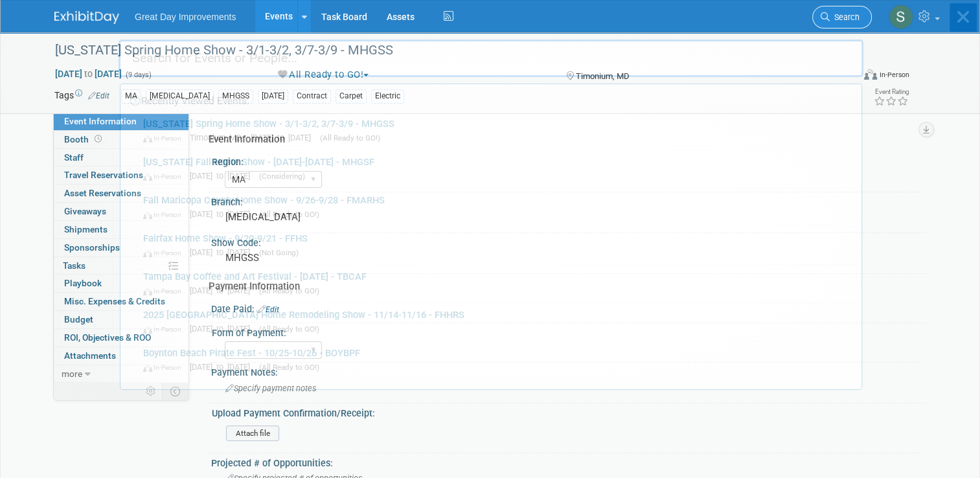  I want to click on span: Timonium, MD, so click(219, 138).